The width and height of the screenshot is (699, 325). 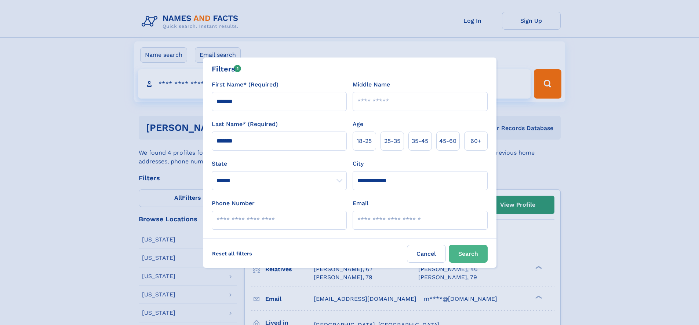 What do you see at coordinates (245, 124) in the screenshot?
I see `label: Last Name* (Required)` at bounding box center [245, 124].